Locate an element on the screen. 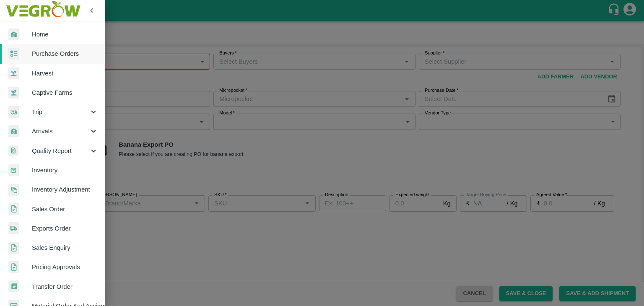 The width and height of the screenshot is (644, 306). span: Captive Farms is located at coordinates (65, 93).